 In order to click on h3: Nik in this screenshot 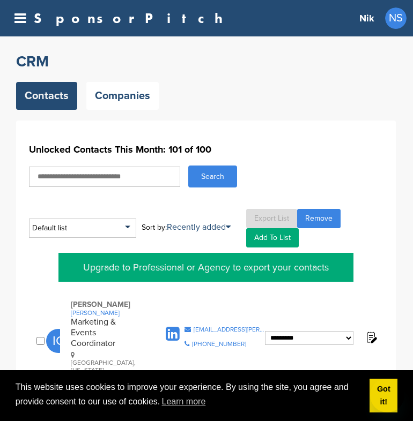, I will do `click(366, 18)`.